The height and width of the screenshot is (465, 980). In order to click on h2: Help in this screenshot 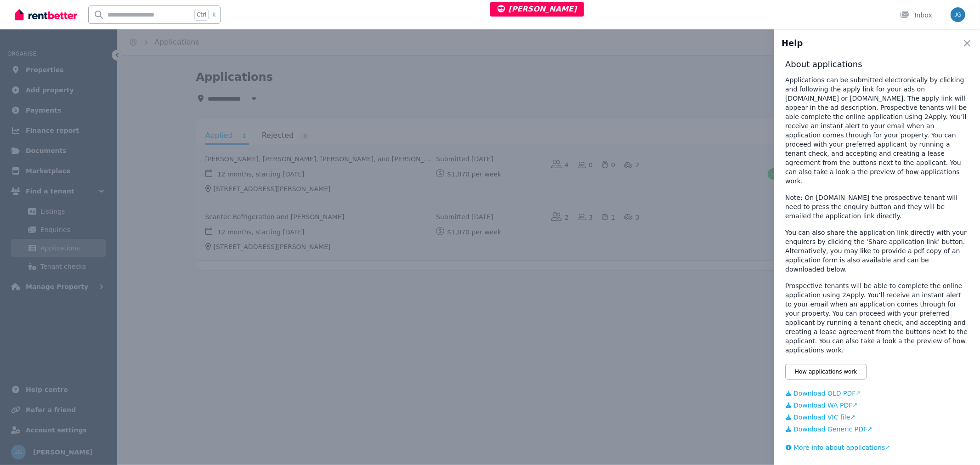, I will do `click(792, 43)`.